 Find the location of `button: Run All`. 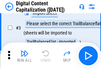

button: Run All is located at coordinates (24, 55).